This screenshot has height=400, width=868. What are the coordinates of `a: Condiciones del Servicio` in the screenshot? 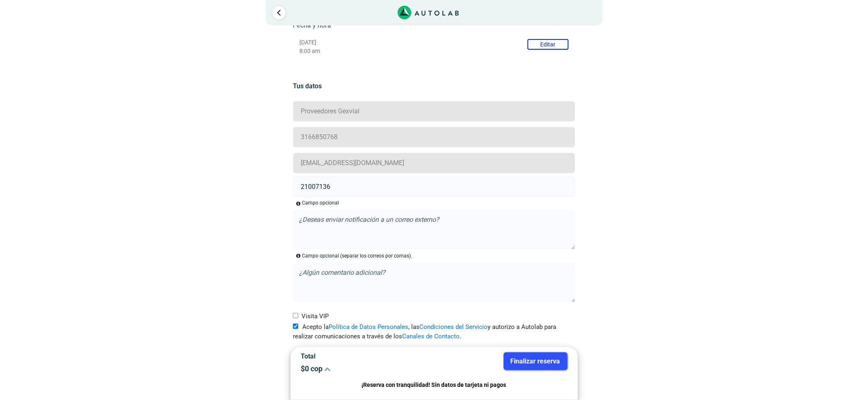 It's located at (453, 327).